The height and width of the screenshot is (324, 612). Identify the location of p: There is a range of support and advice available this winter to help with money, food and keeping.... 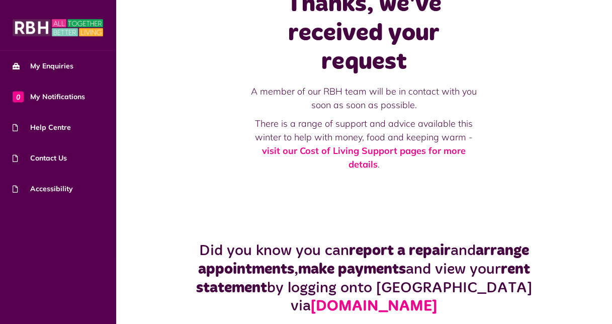
(364, 144).